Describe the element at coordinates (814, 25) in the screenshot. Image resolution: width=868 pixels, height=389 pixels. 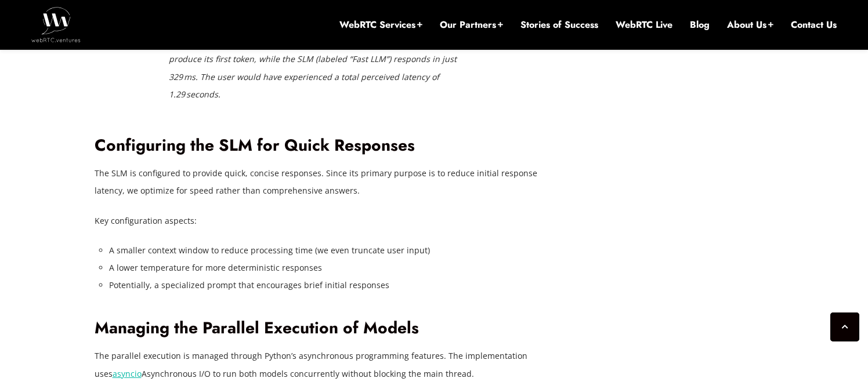
I see `a: Contact Us` at that location.